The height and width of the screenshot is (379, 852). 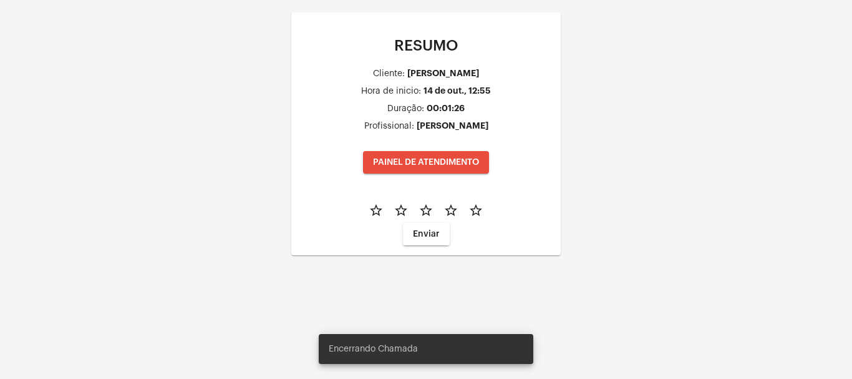 I want to click on div: Duração:, so click(x=406, y=109).